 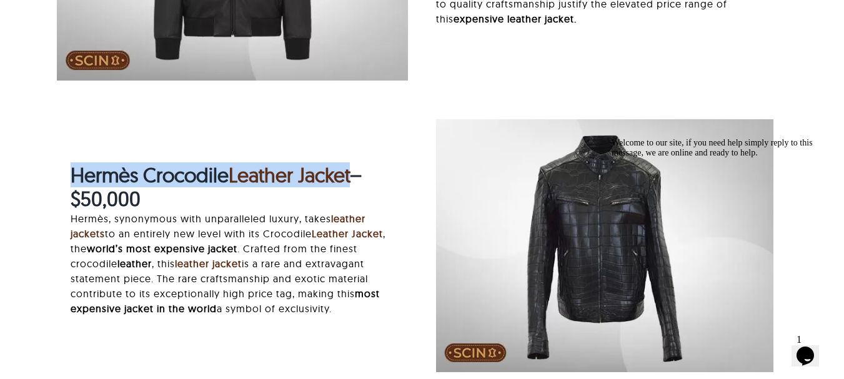 What do you see at coordinates (149, 175) in the screenshot?
I see `strong: Hermès Crocodile` at bounding box center [149, 175].